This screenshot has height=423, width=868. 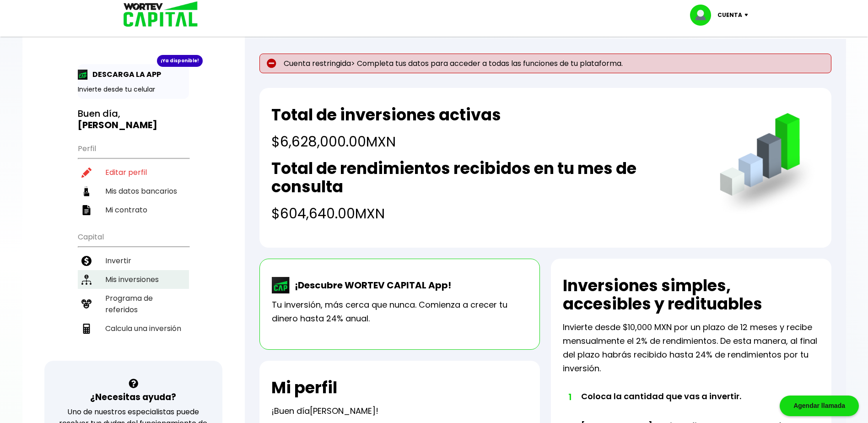 I want to click on li: Editar perfil, so click(x=133, y=172).